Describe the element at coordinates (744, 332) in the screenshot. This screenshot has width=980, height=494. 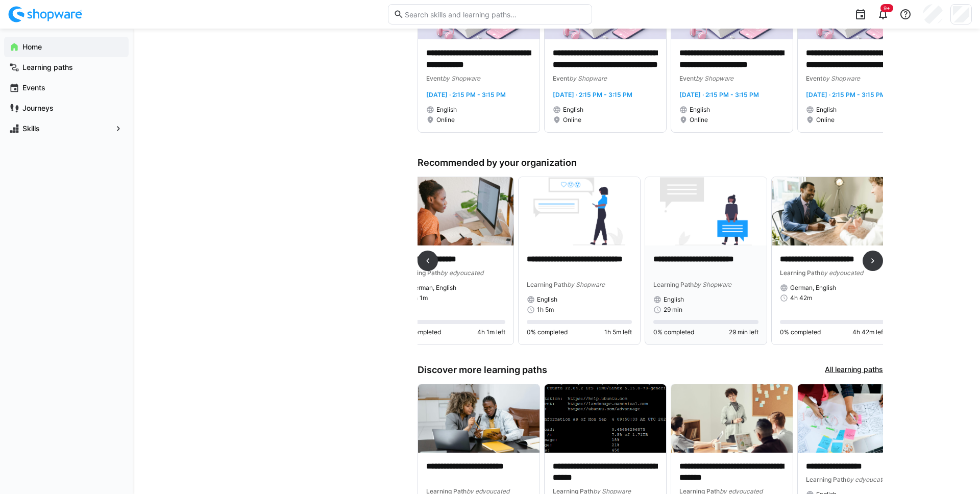
I see `span: 29 min left` at that location.